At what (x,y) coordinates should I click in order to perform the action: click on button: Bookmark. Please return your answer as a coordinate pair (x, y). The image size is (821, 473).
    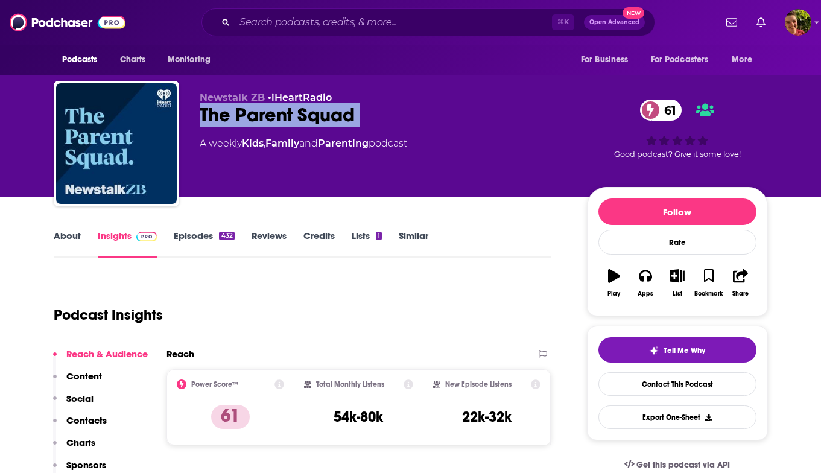
    Looking at the image, I should click on (709, 283).